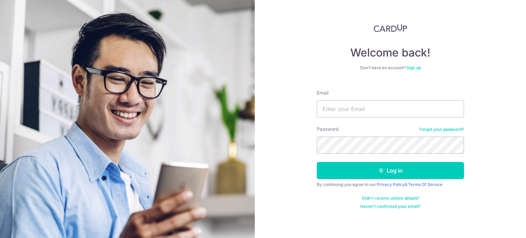 This screenshot has width=526, height=238. I want to click on img: CardUp Logo, so click(390, 28).